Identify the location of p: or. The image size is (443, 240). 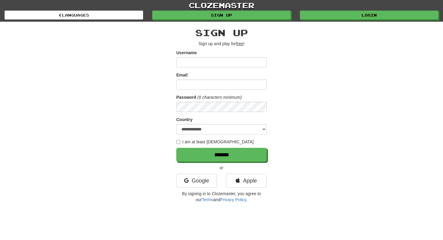
(221, 168).